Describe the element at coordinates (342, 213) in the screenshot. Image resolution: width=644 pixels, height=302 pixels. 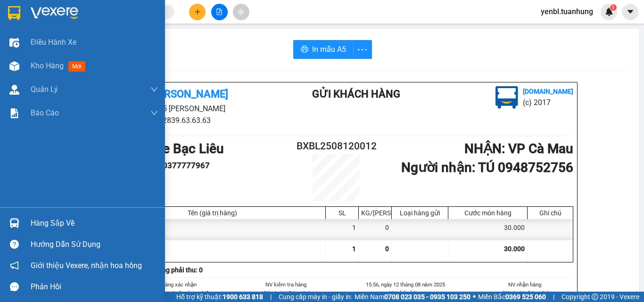
I see `div: SL` at that location.